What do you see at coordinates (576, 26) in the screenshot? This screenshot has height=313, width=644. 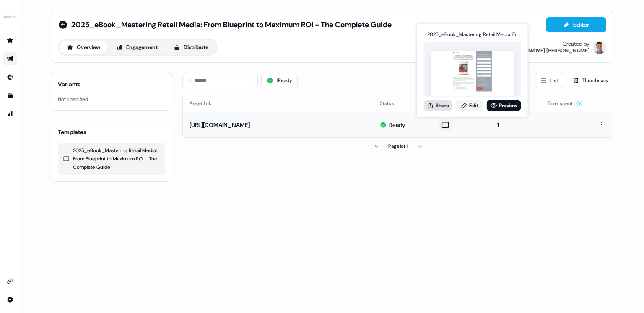 I see `a: Editor` at bounding box center [576, 26].